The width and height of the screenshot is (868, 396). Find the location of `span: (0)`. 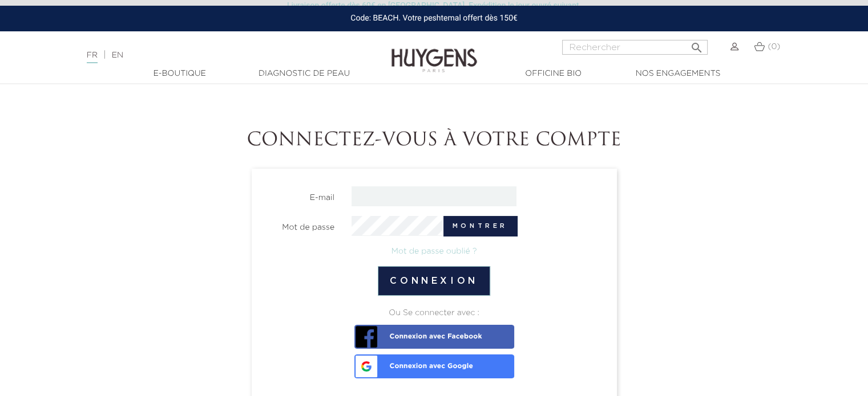

span: (0) is located at coordinates (774, 47).